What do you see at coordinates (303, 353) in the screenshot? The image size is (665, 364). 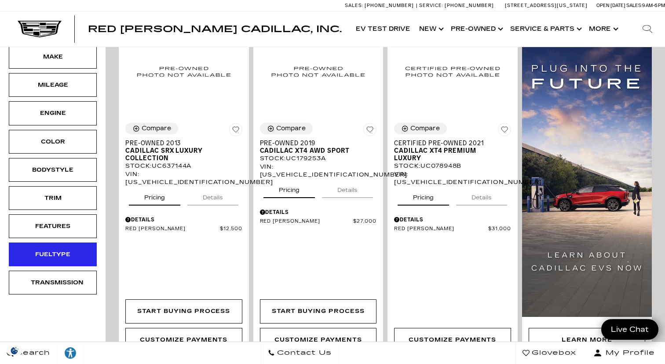 I see `span: Contact Us` at bounding box center [303, 353].